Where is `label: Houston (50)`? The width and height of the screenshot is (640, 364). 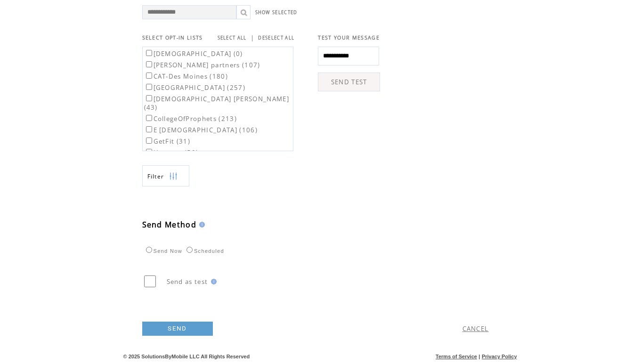
label: Houston (50) is located at coordinates (171, 152).